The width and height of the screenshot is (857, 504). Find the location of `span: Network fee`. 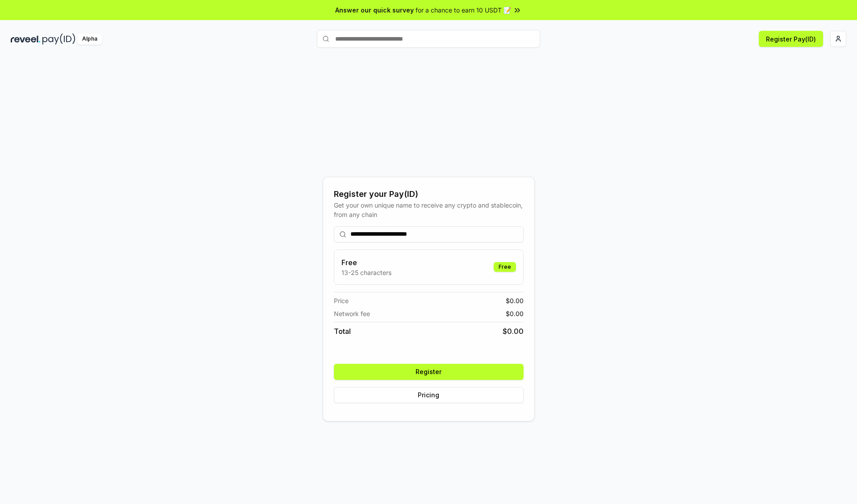

span: Network fee is located at coordinates (352, 313).